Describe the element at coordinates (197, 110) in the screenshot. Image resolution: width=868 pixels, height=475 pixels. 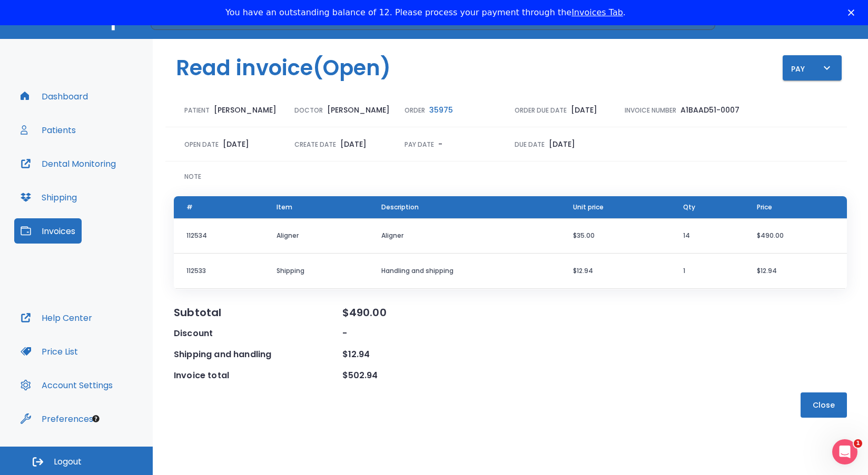
I see `p: Patient` at that location.